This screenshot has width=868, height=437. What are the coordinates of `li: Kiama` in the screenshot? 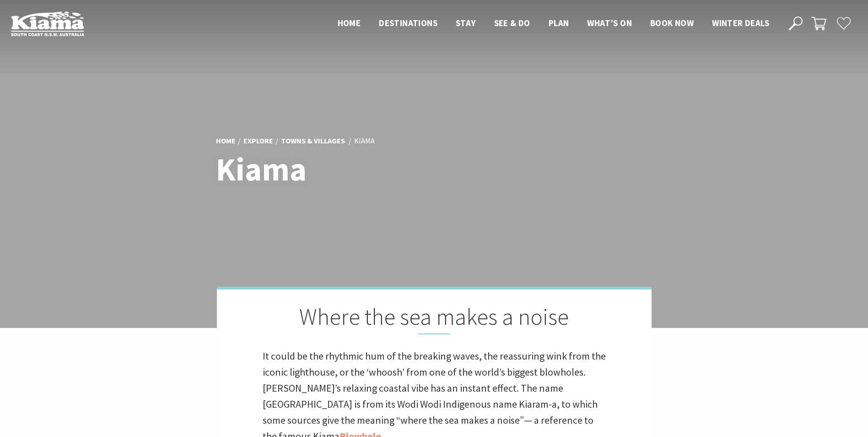 It's located at (365, 141).